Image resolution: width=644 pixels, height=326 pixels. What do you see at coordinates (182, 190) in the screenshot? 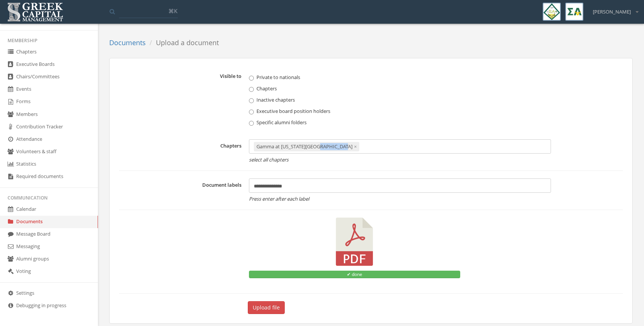
I see `label: Document labels` at bounding box center [182, 190].